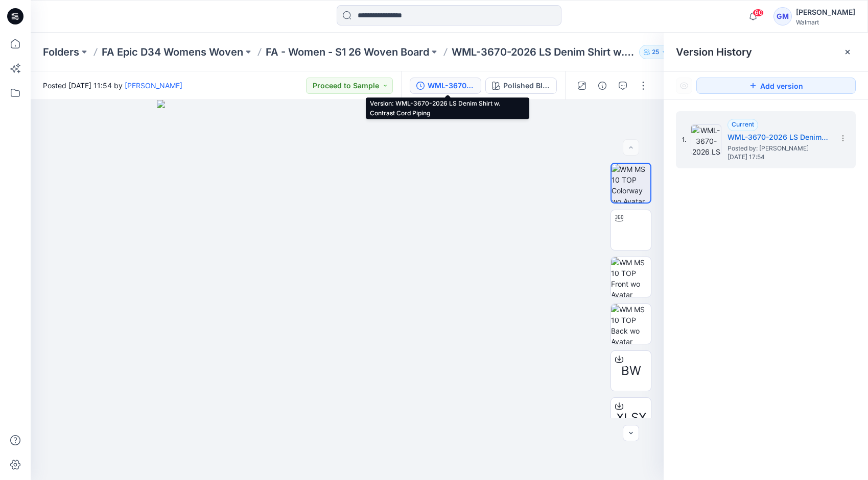 This screenshot has height=480, width=868. Describe the element at coordinates (847, 52) in the screenshot. I see `button: Close` at that location.